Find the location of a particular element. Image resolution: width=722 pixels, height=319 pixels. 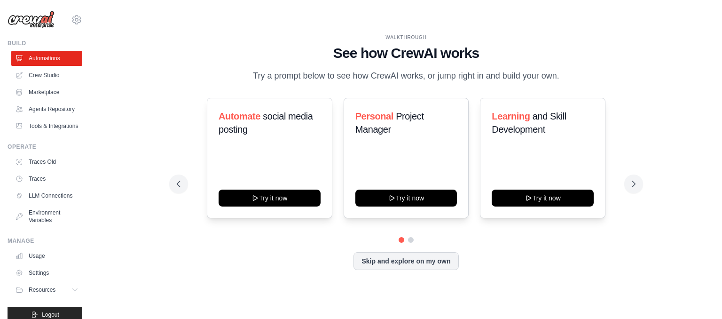

a: Agents Repository is located at coordinates (47, 109).